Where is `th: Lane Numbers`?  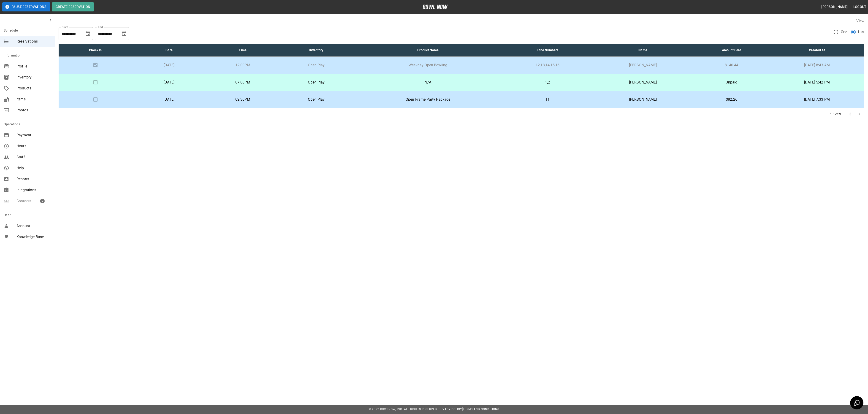
th: Lane Numbers is located at coordinates (548, 50).